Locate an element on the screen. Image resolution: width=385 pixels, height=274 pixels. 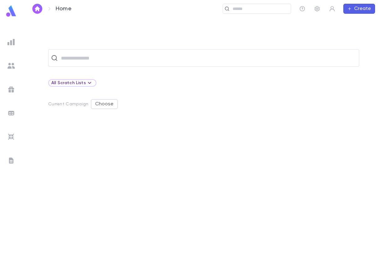
p: Current Campaign is located at coordinates (68, 104).